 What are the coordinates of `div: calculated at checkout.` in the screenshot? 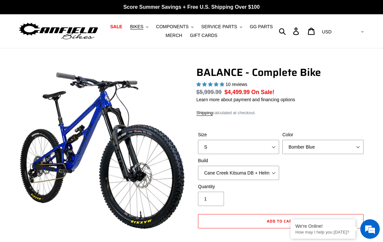 It's located at (281, 113).